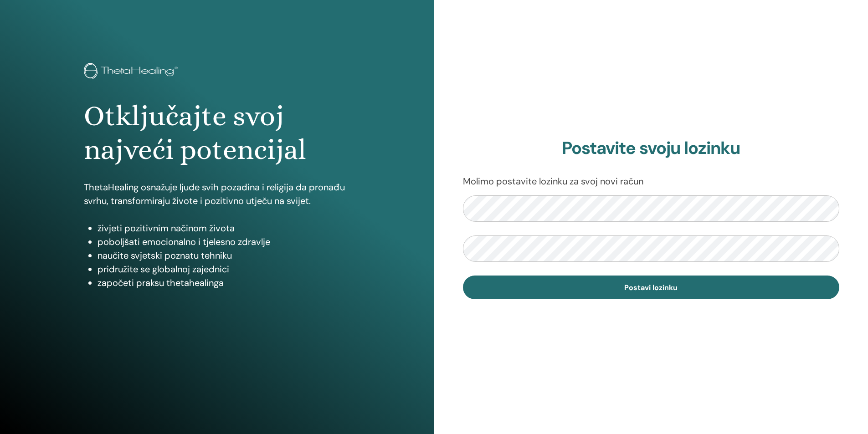 The height and width of the screenshot is (434, 868). I want to click on h2: Postavite svoju lozinku, so click(651, 149).